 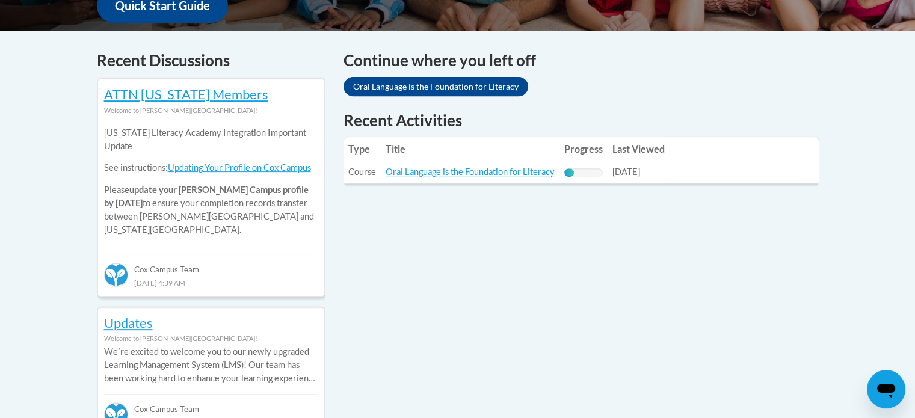 I want to click on p: Weʹre excited to welcome you to our newly upgraded Learning Management System (LMS)! Our team has..., so click(x=211, y=365).